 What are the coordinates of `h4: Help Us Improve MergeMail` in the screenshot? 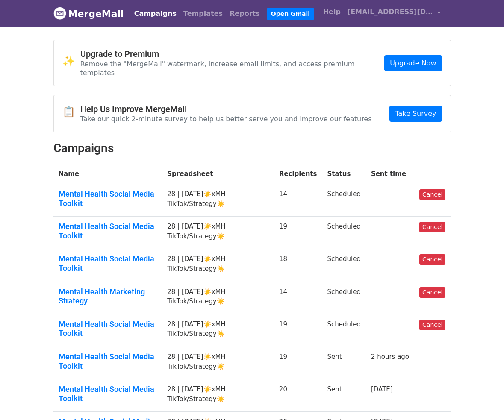 It's located at (226, 109).